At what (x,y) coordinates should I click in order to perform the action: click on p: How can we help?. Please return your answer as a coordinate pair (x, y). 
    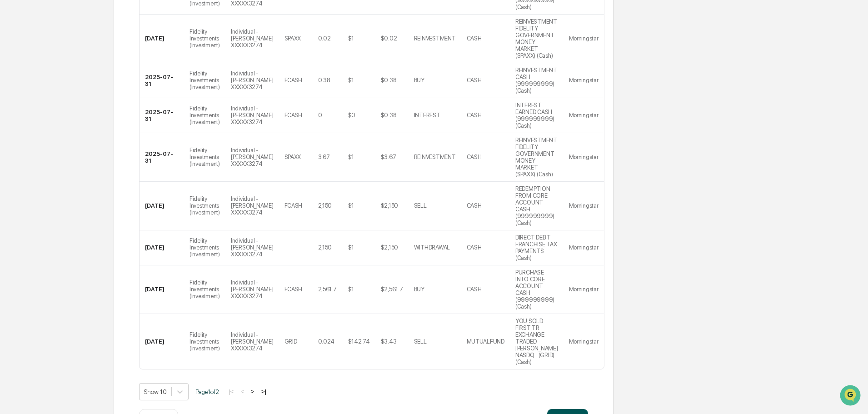
    Looking at the image, I should click on (87, 26).